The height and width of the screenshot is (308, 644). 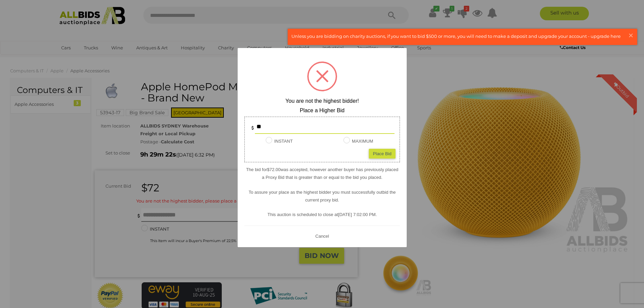 I want to click on h2: You are not the highest bidder!, so click(x=322, y=101).